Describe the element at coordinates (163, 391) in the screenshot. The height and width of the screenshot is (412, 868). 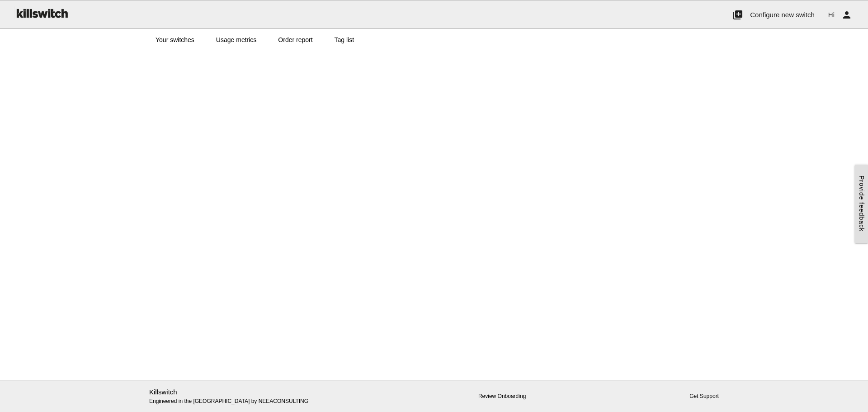
I see `a: Killswitch` at that location.